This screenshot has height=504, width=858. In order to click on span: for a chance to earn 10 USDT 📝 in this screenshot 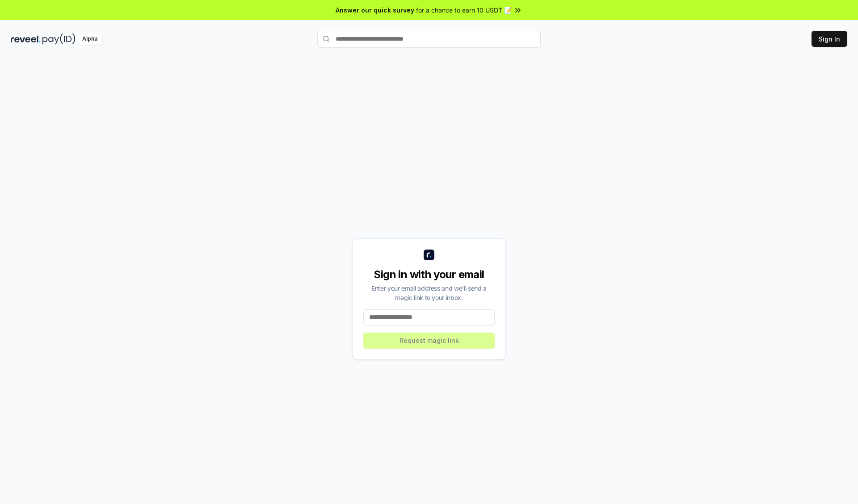, I will do `click(464, 10)`.